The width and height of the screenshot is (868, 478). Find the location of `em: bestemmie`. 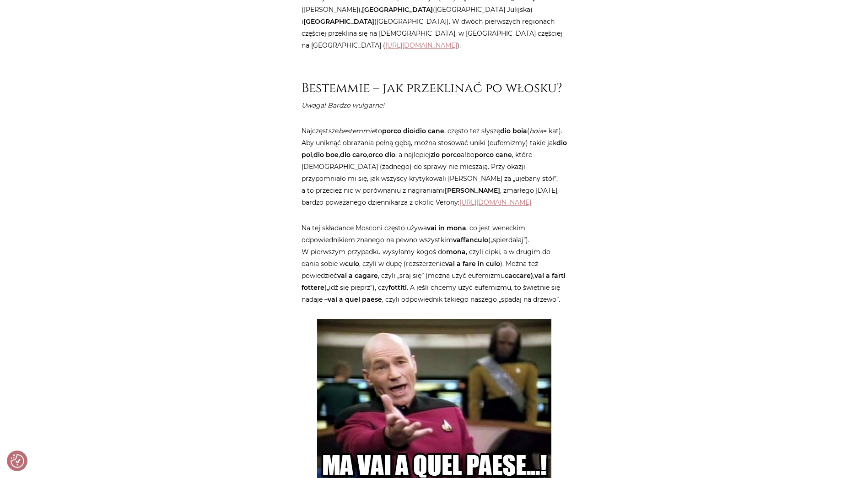

em: bestemmie is located at coordinates (357, 131).